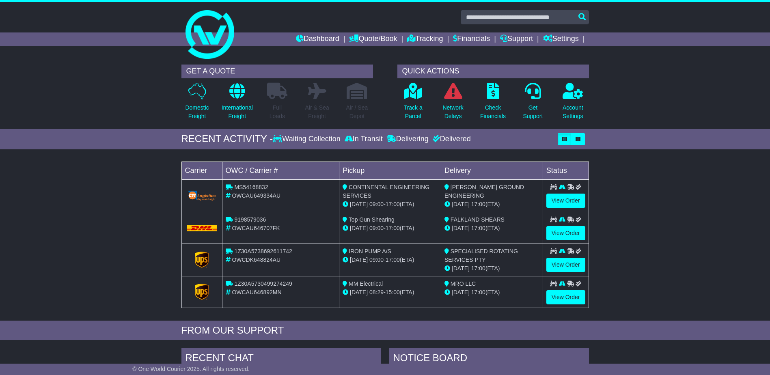  Describe the element at coordinates (280, 170) in the screenshot. I see `td: OWC / Carrier #` at that location.